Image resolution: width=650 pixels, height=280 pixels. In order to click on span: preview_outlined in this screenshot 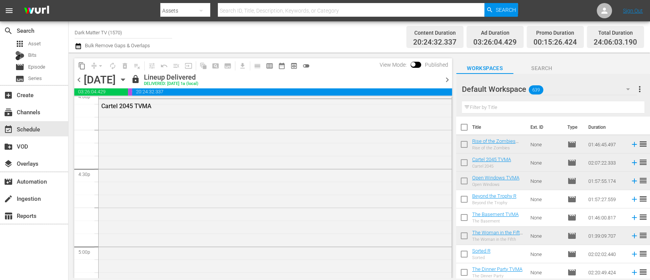, I will do `click(294, 66)`.